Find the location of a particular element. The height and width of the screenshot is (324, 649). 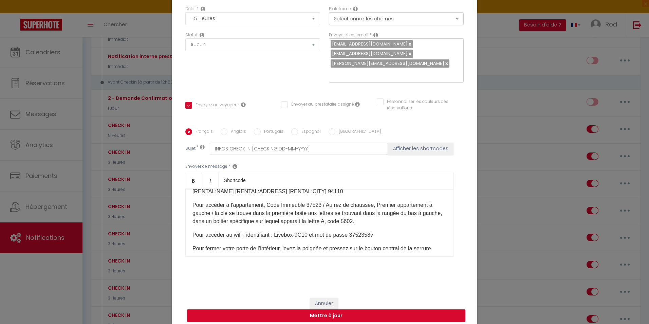

p: [RENTAL:NAME] [RENTAL:ADDRESS] [RENTAL:CITY] 94110 is located at coordinates (319, 191).